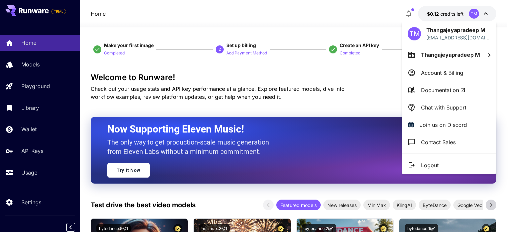  I want to click on p: Contact Sales, so click(439, 142).